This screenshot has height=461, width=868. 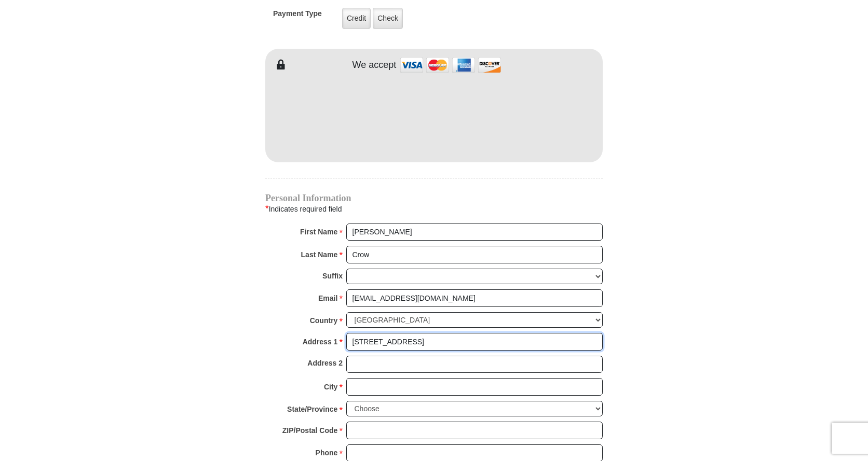 What do you see at coordinates (375, 65) in the screenshot?
I see `h4: We accept` at bounding box center [375, 65].